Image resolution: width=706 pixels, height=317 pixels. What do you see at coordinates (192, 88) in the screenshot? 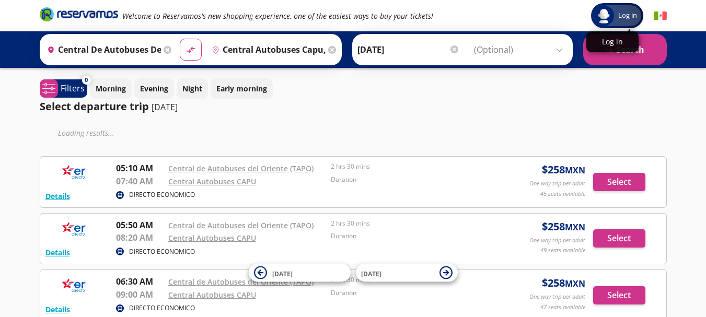
I see `p: Night` at bounding box center [192, 88].